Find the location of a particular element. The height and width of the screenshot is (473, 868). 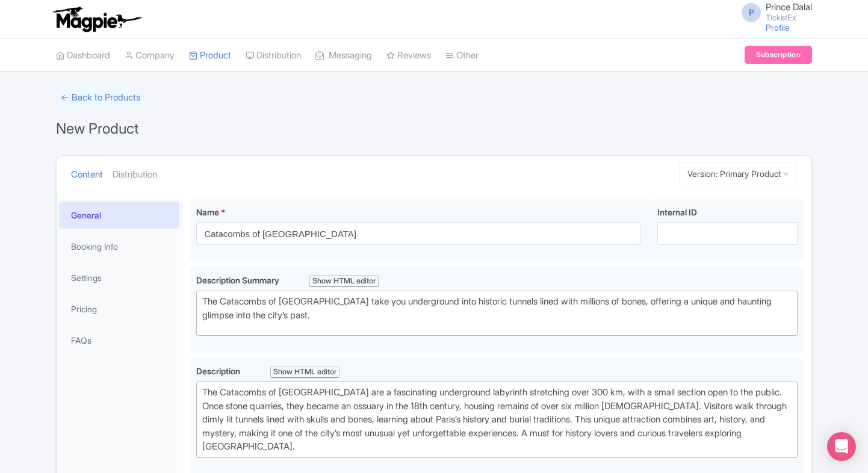

small: TicketEx is located at coordinates (788, 17).